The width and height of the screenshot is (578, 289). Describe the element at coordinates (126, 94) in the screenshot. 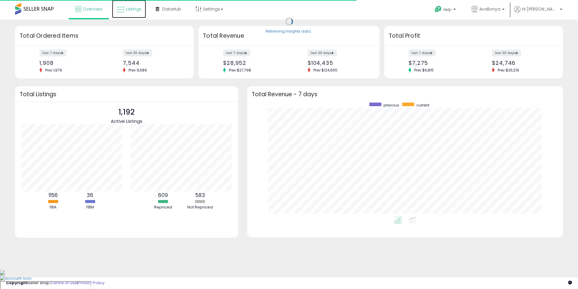

I see `h3: Total Listings` at that location.